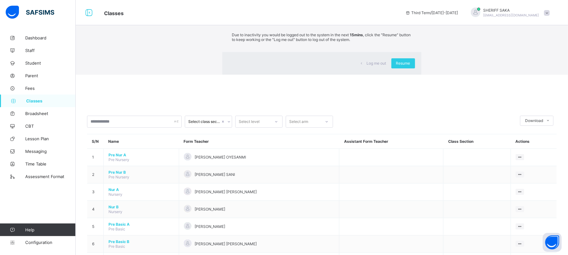  I want to click on span: Configuration, so click(50, 243).